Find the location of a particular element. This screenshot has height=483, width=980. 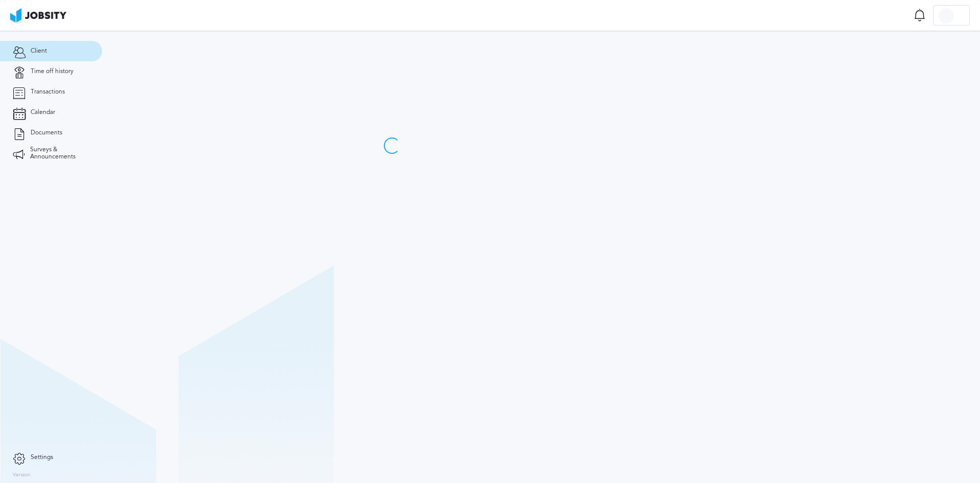

label: Version: is located at coordinates (22, 475).